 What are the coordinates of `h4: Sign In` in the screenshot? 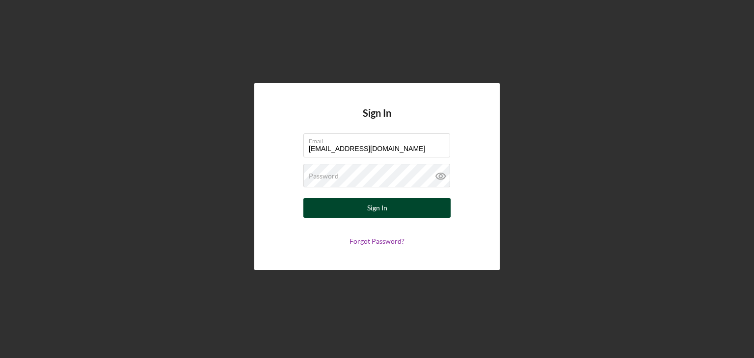 It's located at (377, 120).